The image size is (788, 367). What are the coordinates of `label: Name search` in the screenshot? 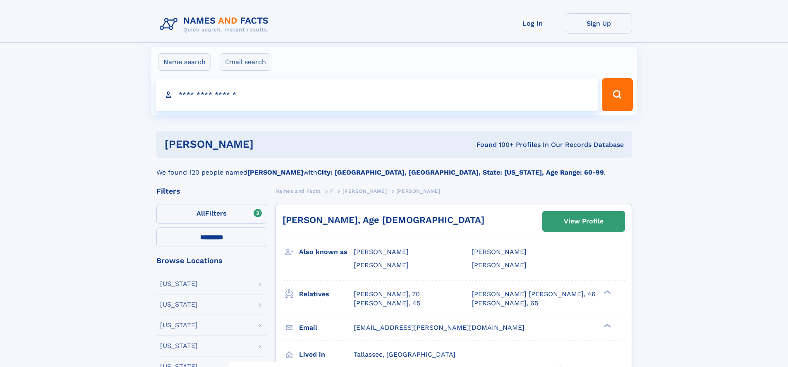 It's located at (184, 62).